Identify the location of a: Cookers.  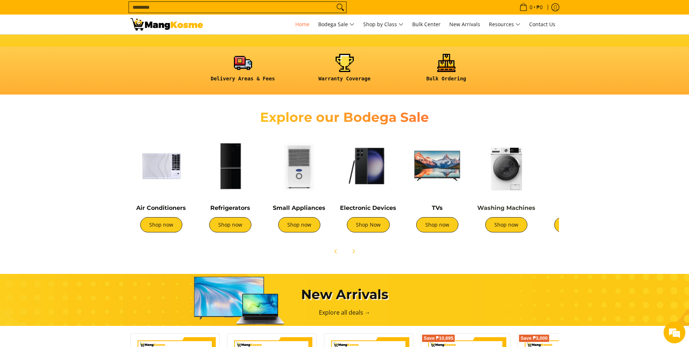
(576, 166).